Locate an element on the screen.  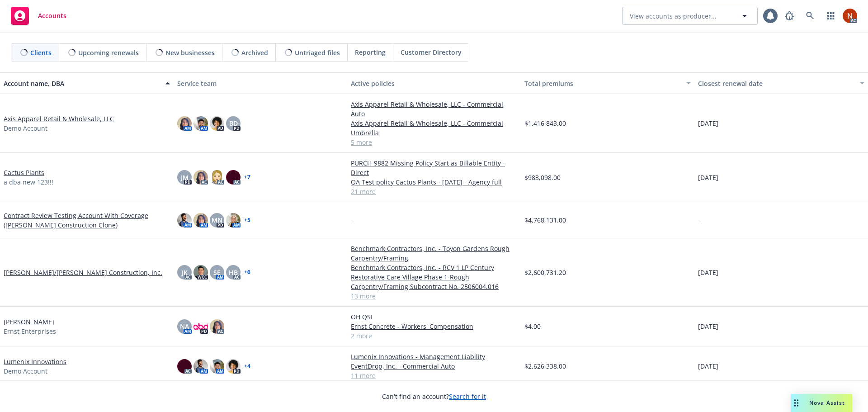
div: Account name, DBA is located at coordinates (82, 83).